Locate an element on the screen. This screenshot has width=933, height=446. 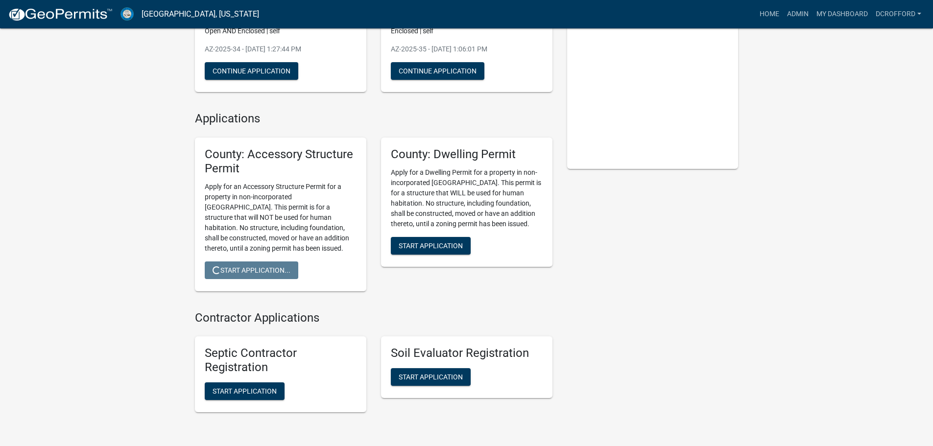
h5: Septic Contractor Registration is located at coordinates (281, 360).